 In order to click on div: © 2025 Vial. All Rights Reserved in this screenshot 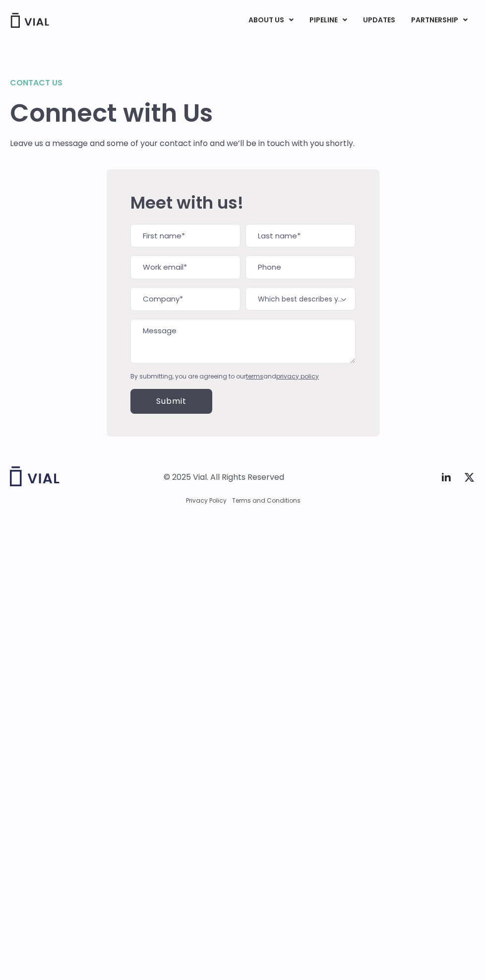, I will do `click(224, 477)`.